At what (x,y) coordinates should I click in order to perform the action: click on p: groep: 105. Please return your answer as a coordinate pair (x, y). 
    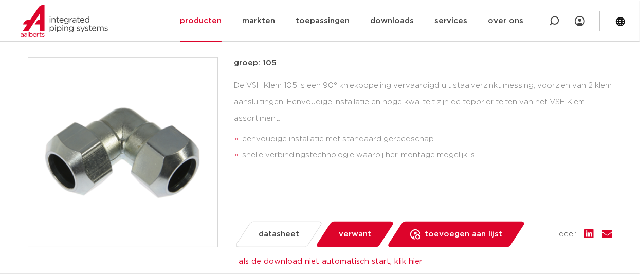
    Looking at the image, I should click on (423, 63).